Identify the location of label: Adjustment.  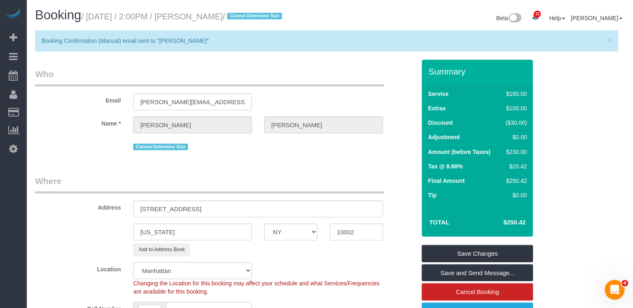
(443, 137).